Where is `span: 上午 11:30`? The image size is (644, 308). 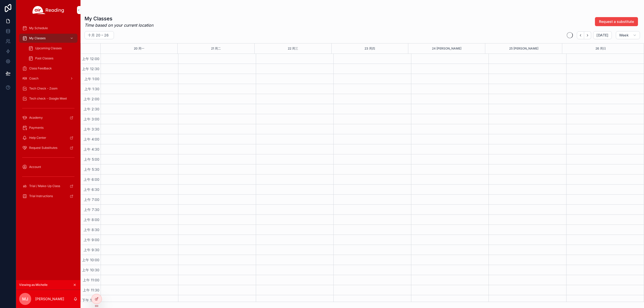 span: 上午 11:30 is located at coordinates (91, 290).